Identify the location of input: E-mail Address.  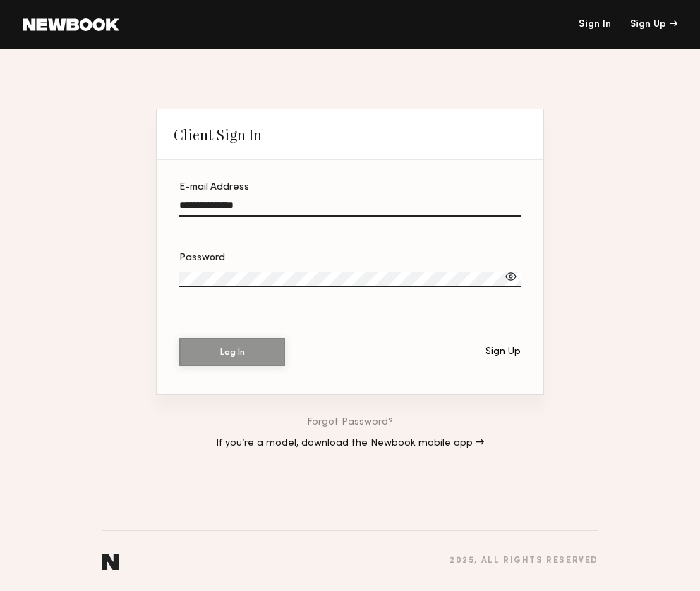
(350, 208).